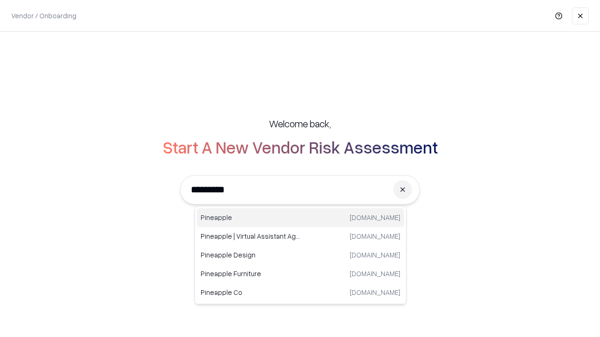 This screenshot has height=337, width=600. What do you see at coordinates (300, 255) in the screenshot?
I see `div: Suggestions` at bounding box center [300, 255].